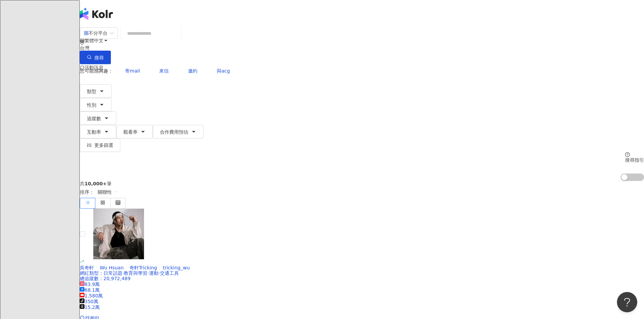 This screenshot has height=319, width=644. Describe the element at coordinates (130, 132) in the screenshot. I see `span: 觀看率` at that location.